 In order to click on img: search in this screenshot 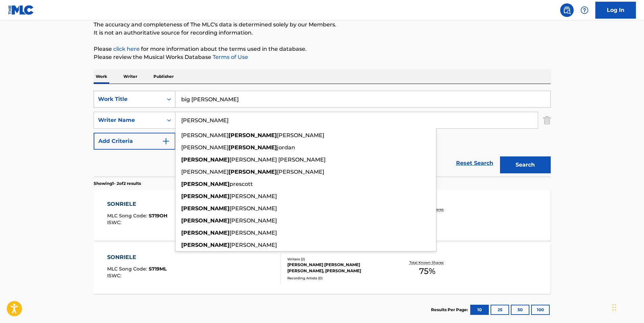, I will do `click(567, 10)`.